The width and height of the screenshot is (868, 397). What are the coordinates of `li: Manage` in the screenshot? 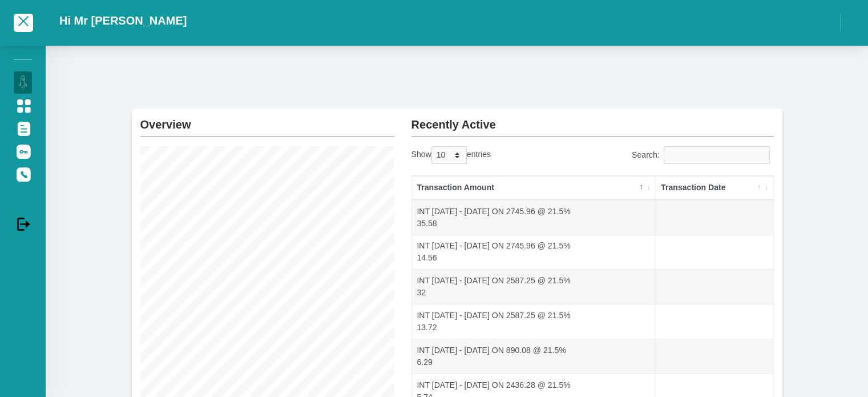 It's located at (23, 59).